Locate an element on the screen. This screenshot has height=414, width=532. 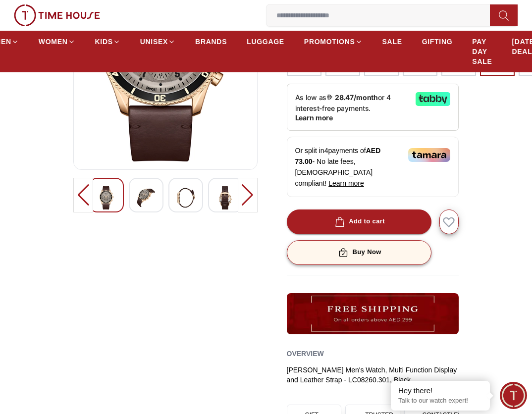
span: BRANDS is located at coordinates (211, 42).